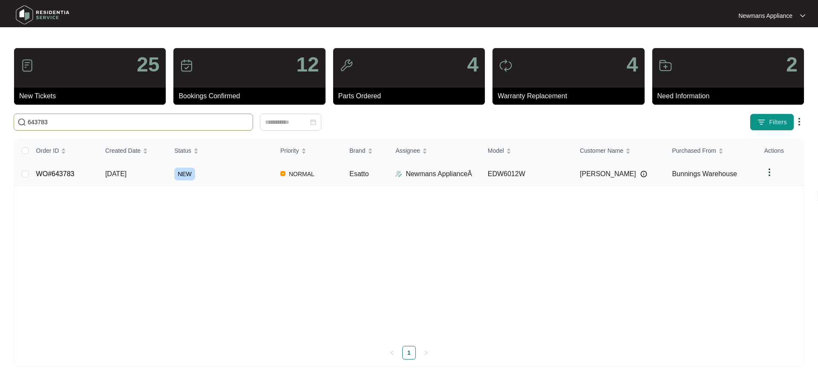 This screenshot has width=818, height=391. I want to click on p: Newmans ApplianceÂ, so click(439, 174).